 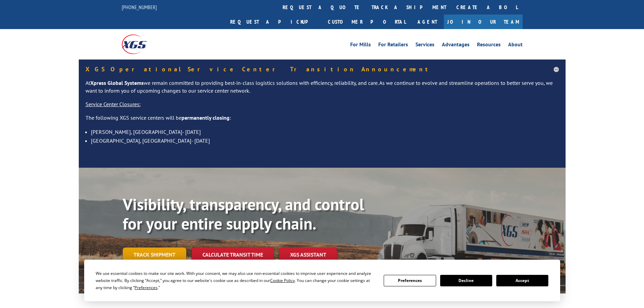 What do you see at coordinates (322, 69) in the screenshot?
I see `h5: XGS Operational Service Center Transition Announcement` at bounding box center [322, 69].